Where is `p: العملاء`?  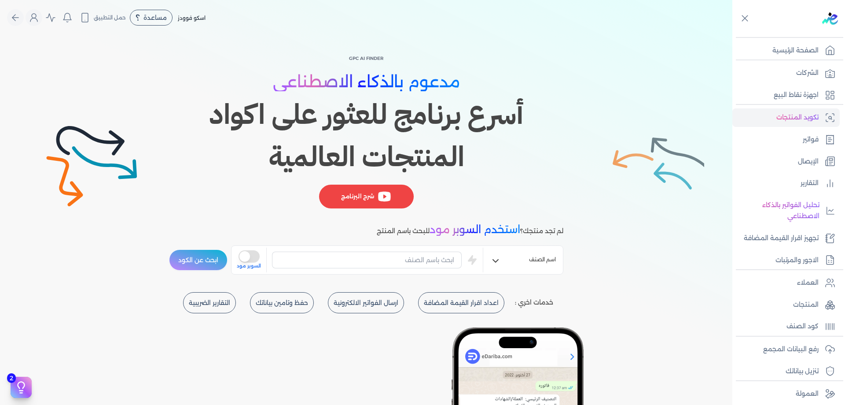 p: العملاء is located at coordinates (808, 283).